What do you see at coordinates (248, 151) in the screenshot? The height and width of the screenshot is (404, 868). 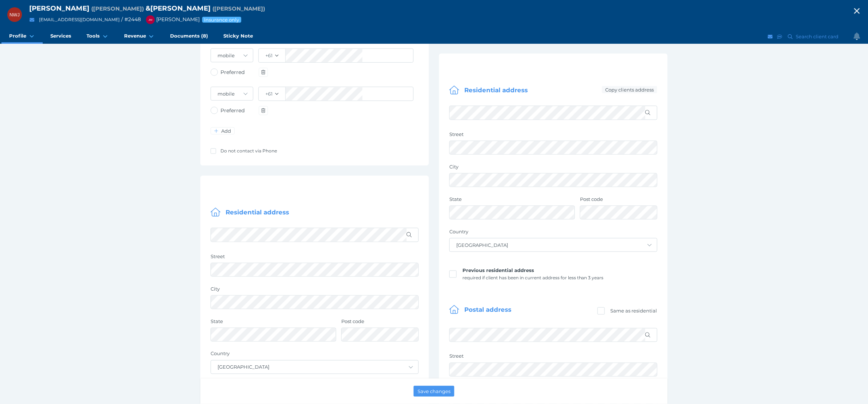 I see `span: Do not contact via Phone` at bounding box center [248, 151].